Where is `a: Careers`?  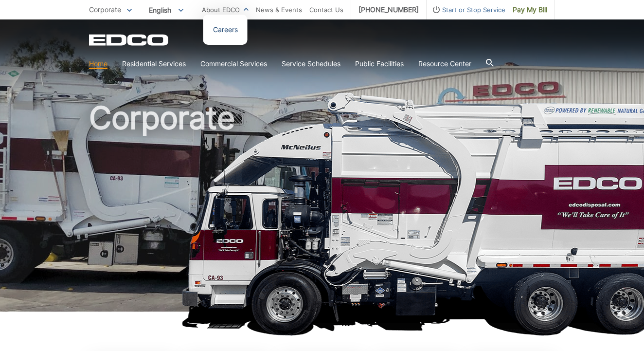
a: Careers is located at coordinates (225, 30).